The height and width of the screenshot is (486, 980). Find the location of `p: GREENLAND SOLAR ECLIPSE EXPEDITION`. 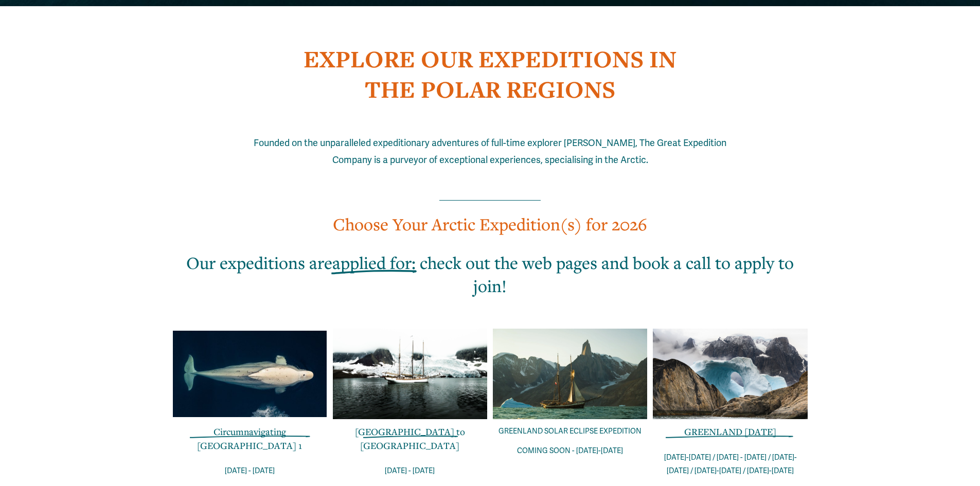

p: GREENLAND SOLAR ECLIPSE EXPEDITION is located at coordinates (570, 432).